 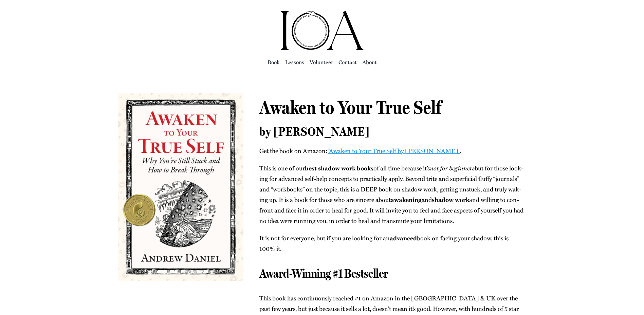 What do you see at coordinates (348, 62) in the screenshot?
I see `span: Con­tact` at bounding box center [348, 62].